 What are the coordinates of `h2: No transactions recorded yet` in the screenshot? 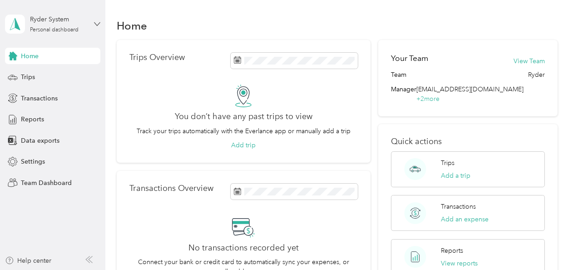 It's located at (243, 247).